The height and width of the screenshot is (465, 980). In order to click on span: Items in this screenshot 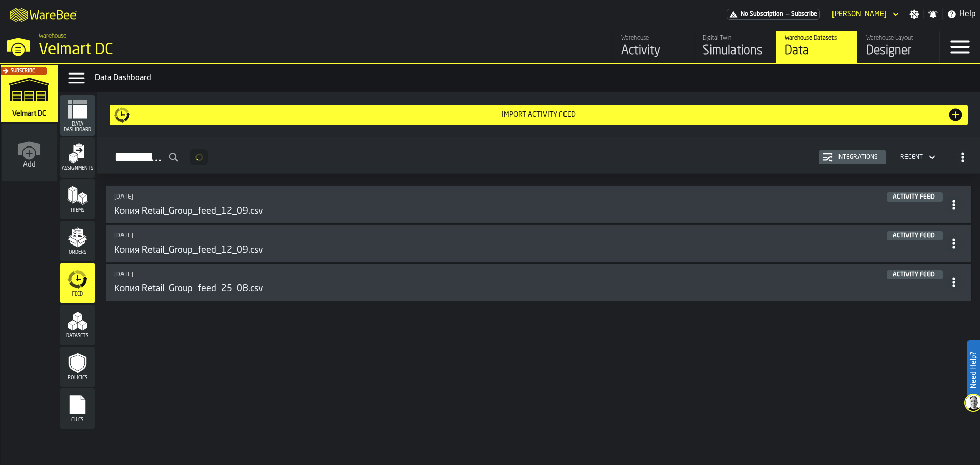, I will do `click(78, 210)`.